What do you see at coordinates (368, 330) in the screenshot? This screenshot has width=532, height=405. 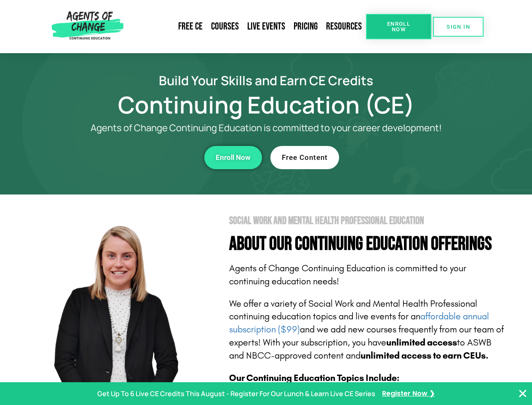 I see `p: We offer a variety of Social Work and Mental Health Professional continuing education topics and ...` at bounding box center [368, 330].